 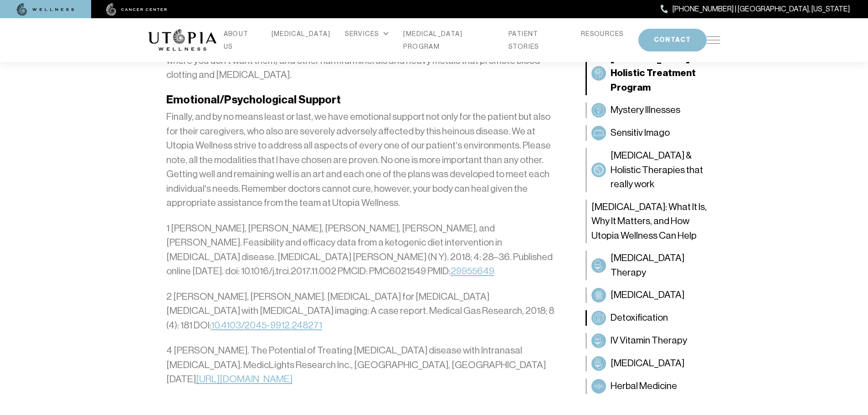 I want to click on a: DetoxificationDetoxification, so click(x=653, y=318).